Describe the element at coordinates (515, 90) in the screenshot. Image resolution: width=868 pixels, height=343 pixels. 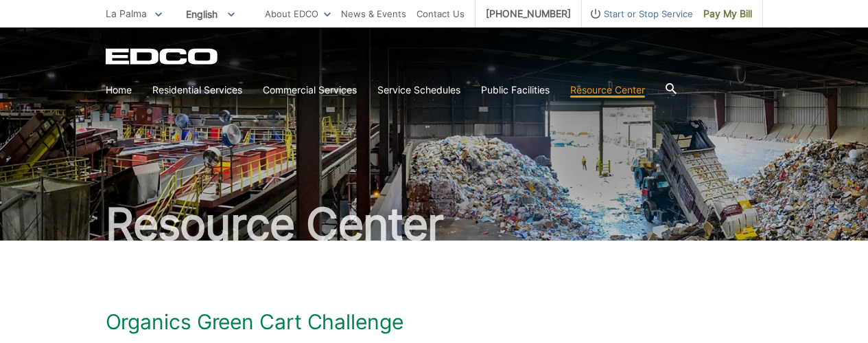
I see `a: Public Facilities` at that location.